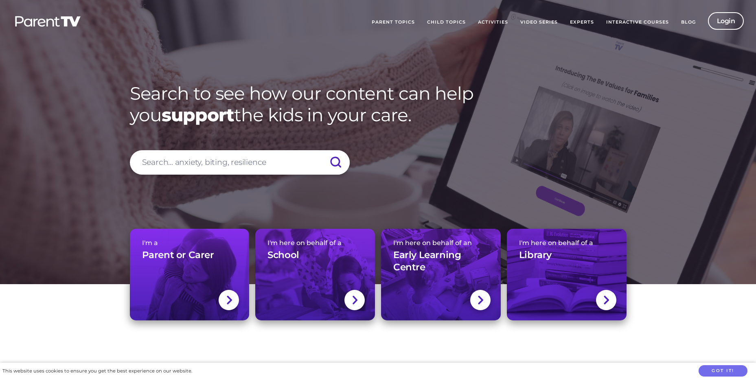 The height and width of the screenshot is (379, 756). Describe the element at coordinates (493, 22) in the screenshot. I see `a: Activities` at that location.